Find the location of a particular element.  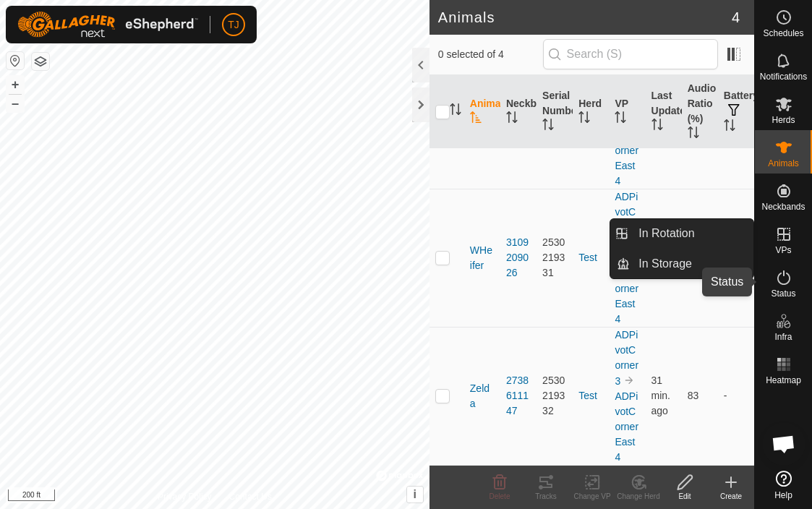

a: Privacy Policy is located at coordinates (184, 497).